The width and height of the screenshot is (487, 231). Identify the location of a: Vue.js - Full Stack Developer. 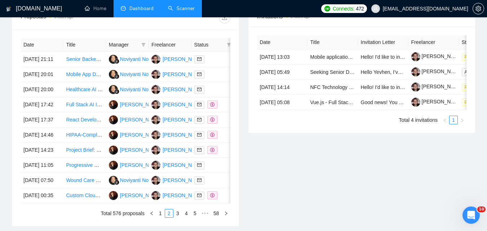
(343, 102).